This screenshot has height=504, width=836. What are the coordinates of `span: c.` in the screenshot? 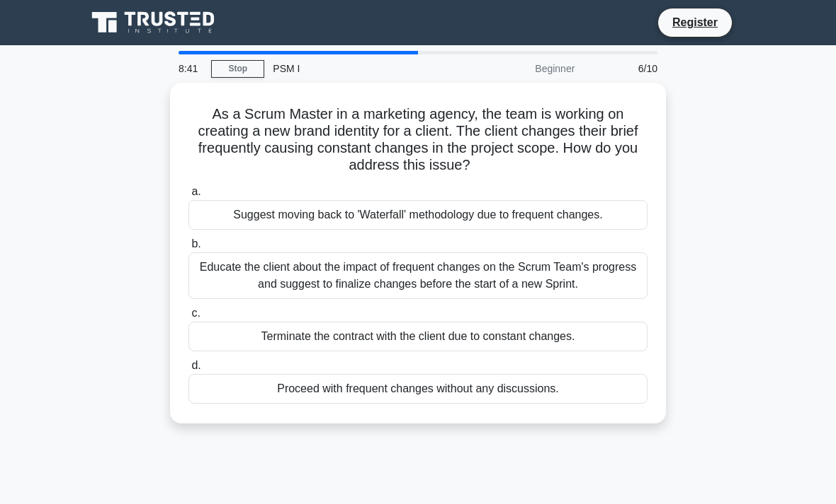 It's located at (196, 313).